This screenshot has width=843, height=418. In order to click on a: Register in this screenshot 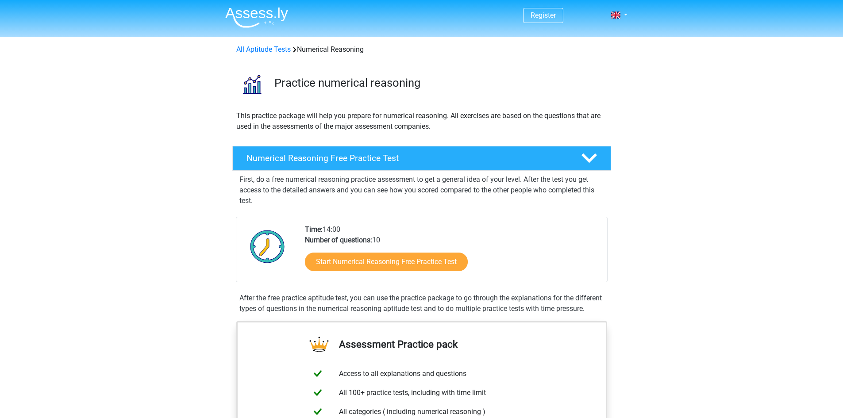, I will do `click(543, 15)`.